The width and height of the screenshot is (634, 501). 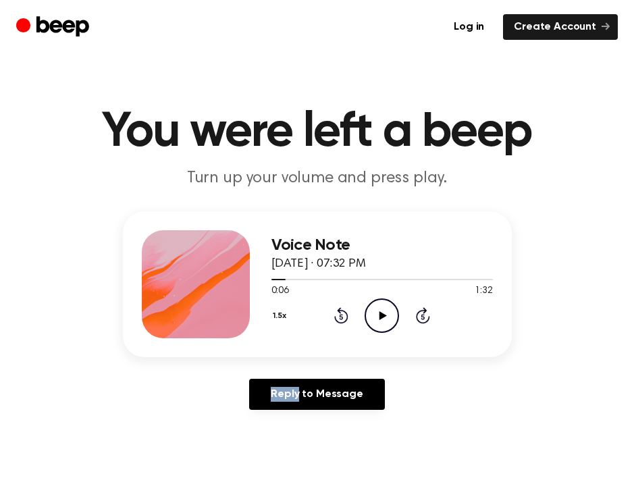 I want to click on a: Create Account, so click(x=561, y=27).